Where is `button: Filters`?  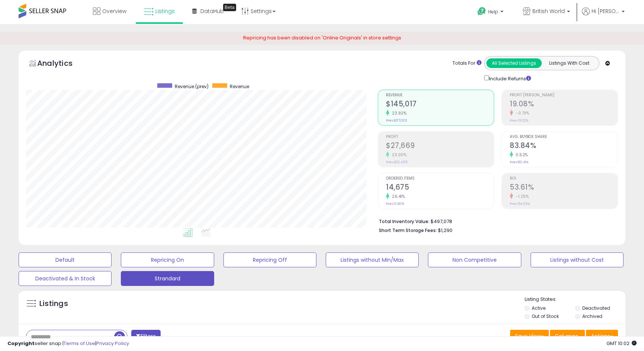
button: Filters is located at coordinates (146, 336).